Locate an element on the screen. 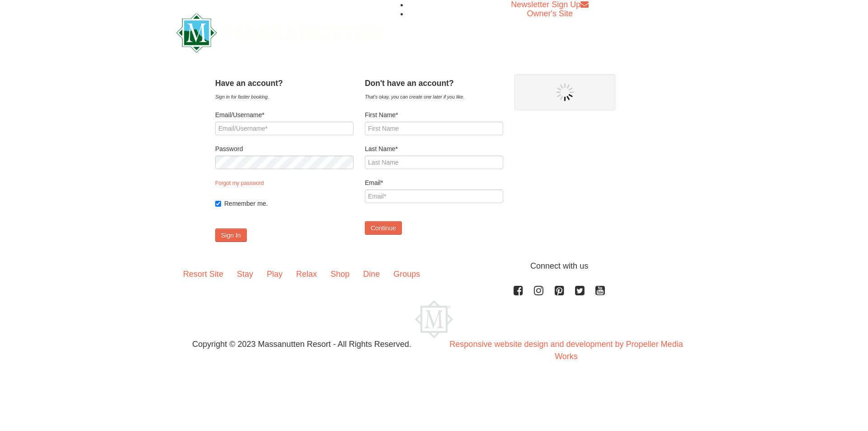 This screenshot has width=868, height=431. label: Password is located at coordinates (284, 149).